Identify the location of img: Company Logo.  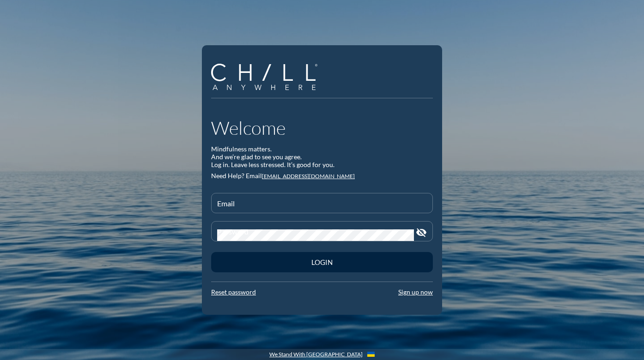
(264, 77).